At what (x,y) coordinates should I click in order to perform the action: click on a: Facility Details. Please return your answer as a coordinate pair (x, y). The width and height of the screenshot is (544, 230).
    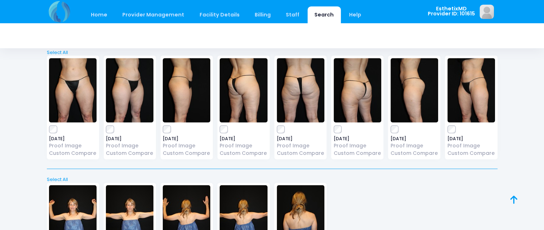
    Looking at the image, I should click on (219, 15).